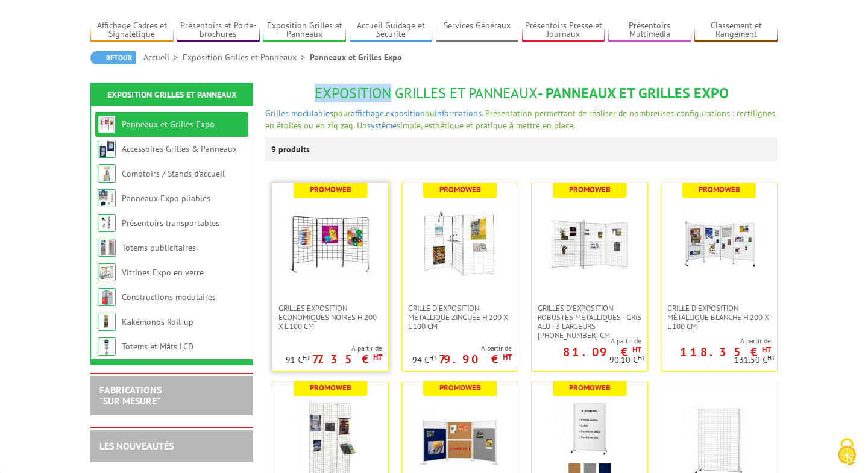 This screenshot has width=868, height=473. What do you see at coordinates (404, 114) in the screenshot?
I see `a: exposition` at bounding box center [404, 114].